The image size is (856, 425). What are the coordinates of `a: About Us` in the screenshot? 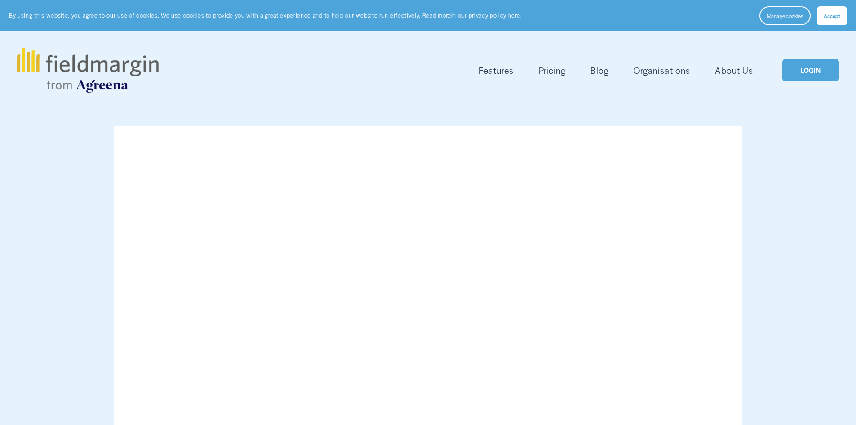 It's located at (734, 70).